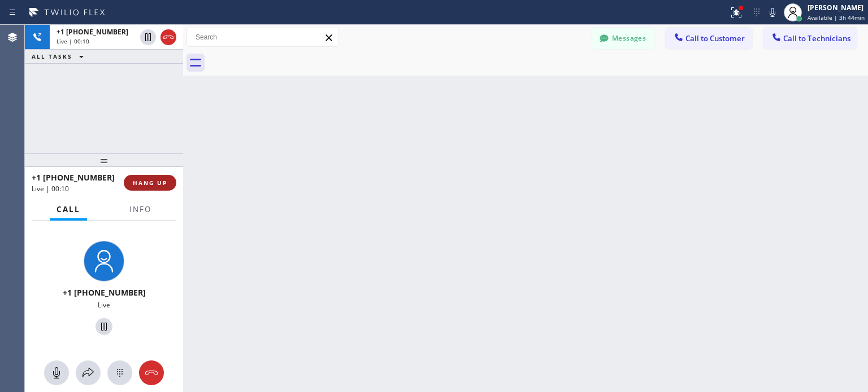  Describe the element at coordinates (69, 210) in the screenshot. I see `span: Call` at that location.